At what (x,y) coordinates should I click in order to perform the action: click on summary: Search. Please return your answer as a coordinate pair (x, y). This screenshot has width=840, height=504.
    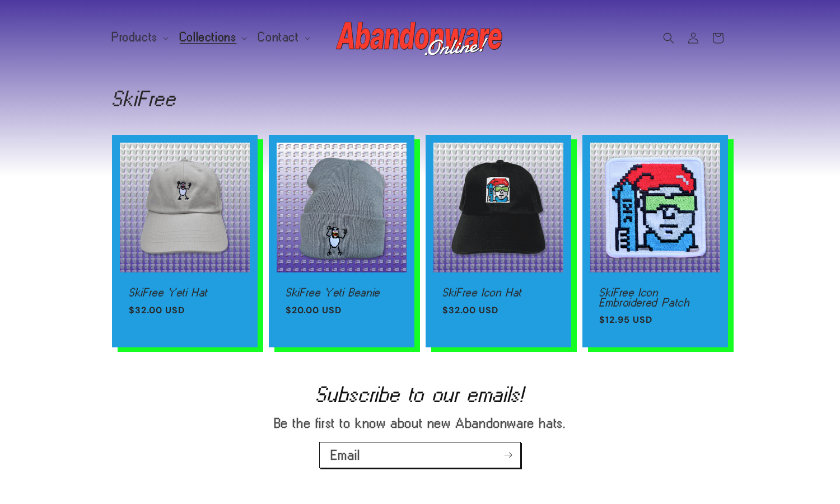
    Looking at the image, I should click on (668, 38).